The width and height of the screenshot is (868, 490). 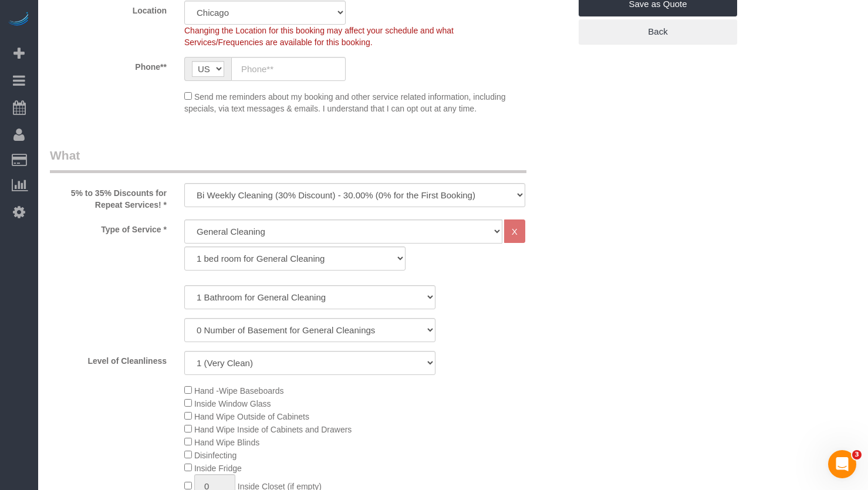 What do you see at coordinates (108, 227) in the screenshot?
I see `label: Type of Service *` at bounding box center [108, 227].